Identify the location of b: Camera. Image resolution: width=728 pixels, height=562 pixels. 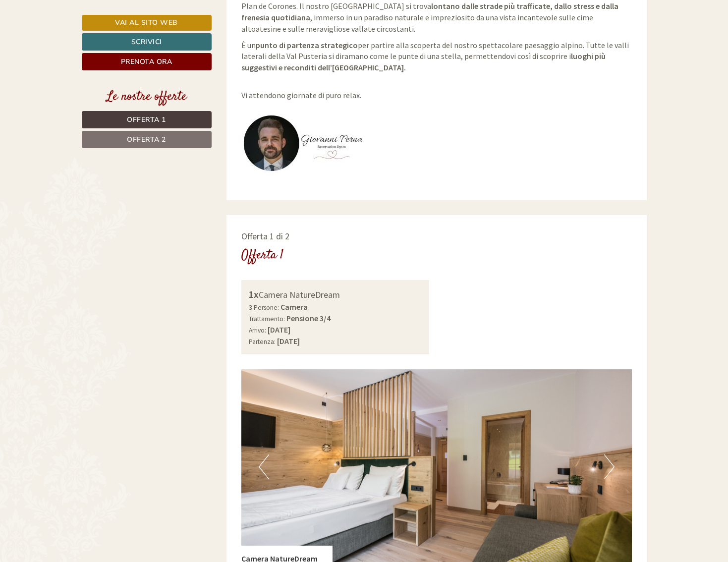
(294, 307).